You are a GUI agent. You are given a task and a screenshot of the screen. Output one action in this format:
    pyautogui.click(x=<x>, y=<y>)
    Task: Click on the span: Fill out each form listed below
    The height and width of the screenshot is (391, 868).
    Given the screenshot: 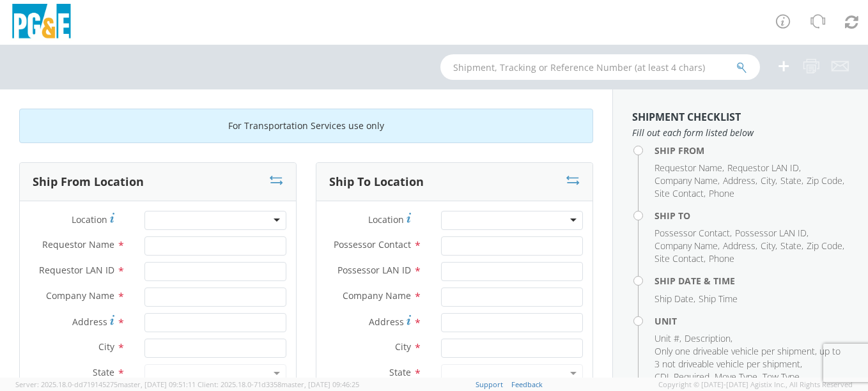 What is the action you would take?
    pyautogui.click(x=740, y=132)
    